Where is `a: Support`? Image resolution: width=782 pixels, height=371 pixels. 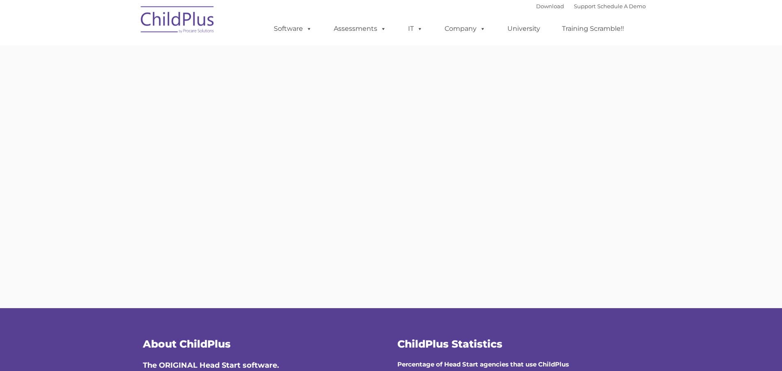
a: Support is located at coordinates (585, 6).